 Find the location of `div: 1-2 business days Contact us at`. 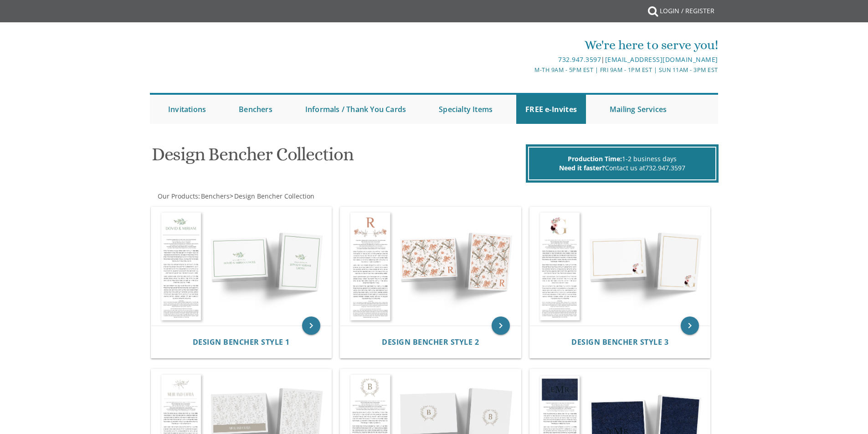

div: 1-2 business days Contact us at is located at coordinates (622, 164).